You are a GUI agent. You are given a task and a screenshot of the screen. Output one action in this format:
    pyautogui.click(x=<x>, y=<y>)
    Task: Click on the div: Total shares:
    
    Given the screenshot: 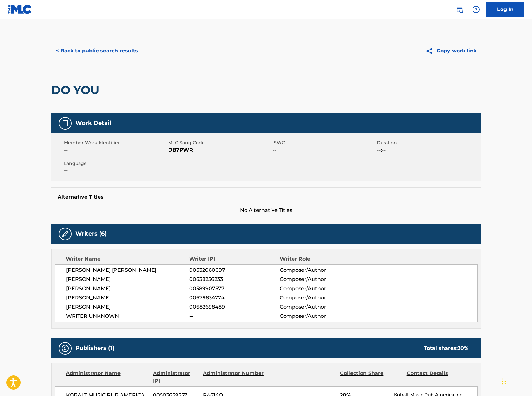 What is the action you would take?
    pyautogui.click(x=447, y=349)
    